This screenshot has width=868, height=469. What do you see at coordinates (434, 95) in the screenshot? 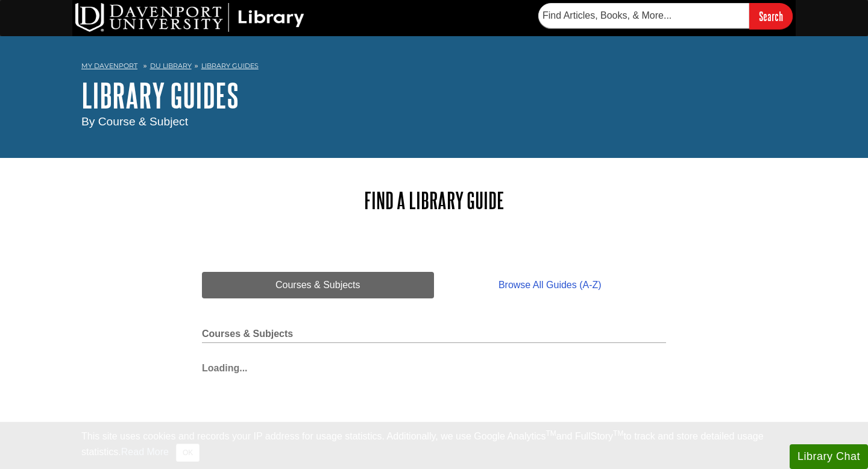
I see `h1: Library Guides` at bounding box center [434, 95].